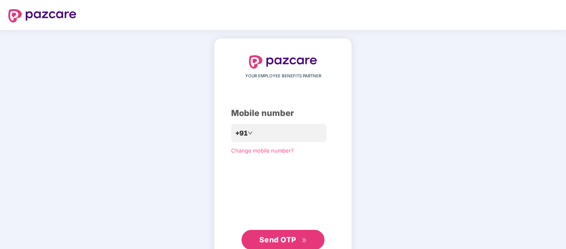 The image size is (566, 249). I want to click on a: Change mobile number?, so click(262, 150).